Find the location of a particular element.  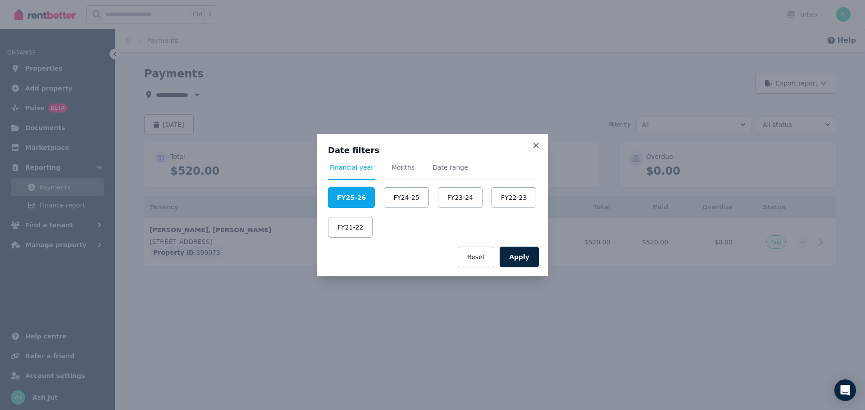

span: Months is located at coordinates (403, 168).